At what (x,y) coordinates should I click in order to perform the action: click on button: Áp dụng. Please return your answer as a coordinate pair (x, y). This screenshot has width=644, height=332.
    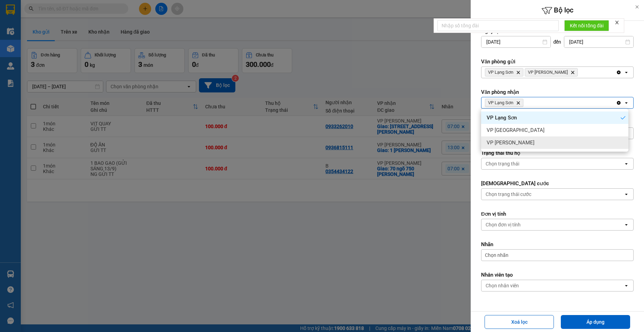
    Looking at the image, I should click on (596, 322).